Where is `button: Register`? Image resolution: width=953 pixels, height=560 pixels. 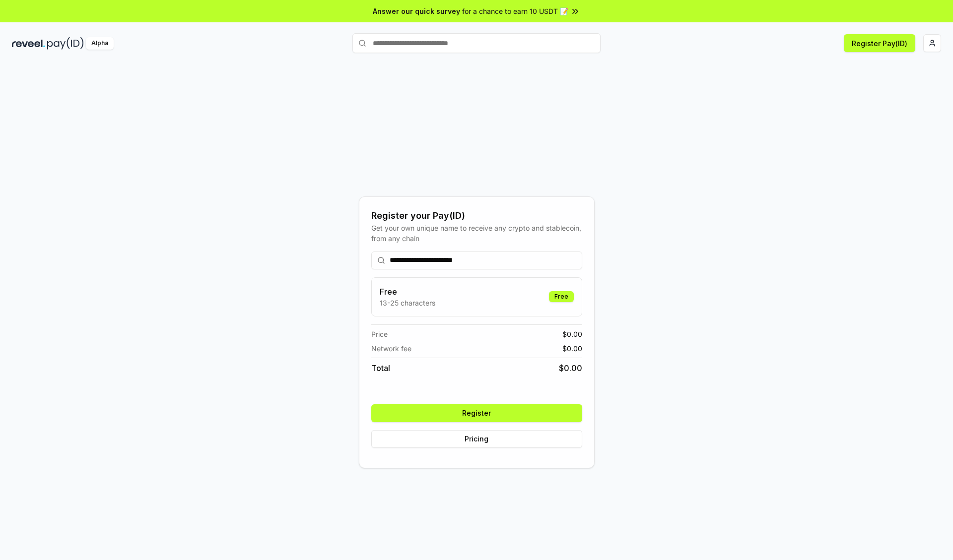 button: Register is located at coordinates (476, 413).